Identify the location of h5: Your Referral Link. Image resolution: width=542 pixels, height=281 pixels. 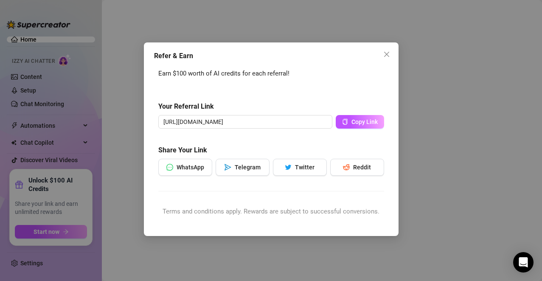
(271, 106).